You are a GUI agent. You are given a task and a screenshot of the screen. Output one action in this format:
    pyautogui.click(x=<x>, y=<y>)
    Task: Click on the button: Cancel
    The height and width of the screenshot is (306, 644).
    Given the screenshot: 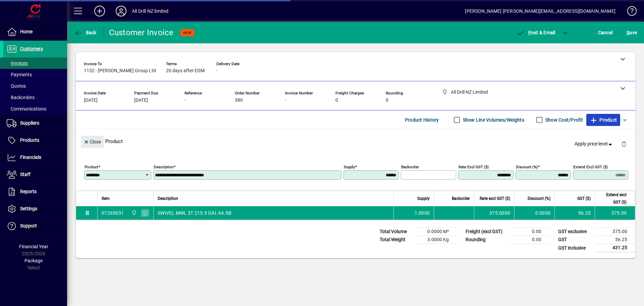 What is the action you would take?
    pyautogui.click(x=605, y=32)
    